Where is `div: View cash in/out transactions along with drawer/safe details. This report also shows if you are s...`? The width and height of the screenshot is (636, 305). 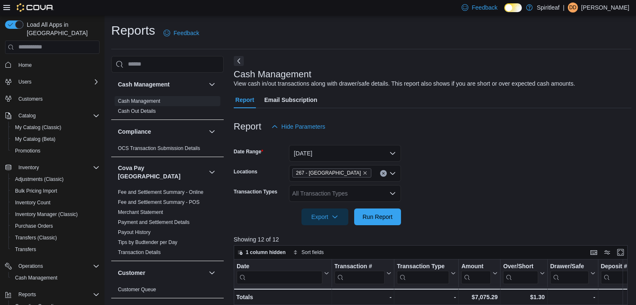
div: View cash in/out transactions along with drawer/safe details. This report also shows if you are s... is located at coordinates (404, 84).